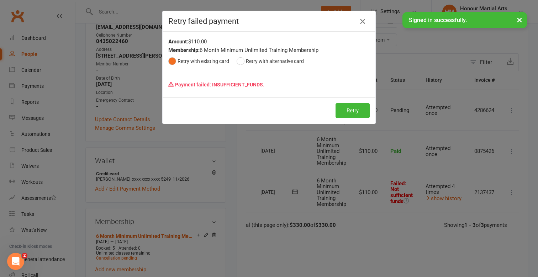 This screenshot has width=538, height=277. I want to click on p: Payment failed: INSUFFICIENT_FUNDS., so click(269, 85).